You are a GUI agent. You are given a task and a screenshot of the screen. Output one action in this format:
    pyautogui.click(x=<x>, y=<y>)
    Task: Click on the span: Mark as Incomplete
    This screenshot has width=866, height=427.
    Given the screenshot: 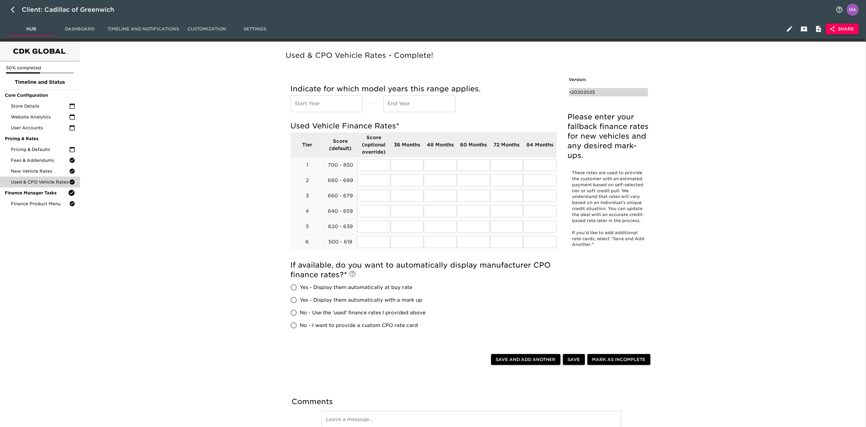 What is the action you would take?
    pyautogui.click(x=618, y=360)
    